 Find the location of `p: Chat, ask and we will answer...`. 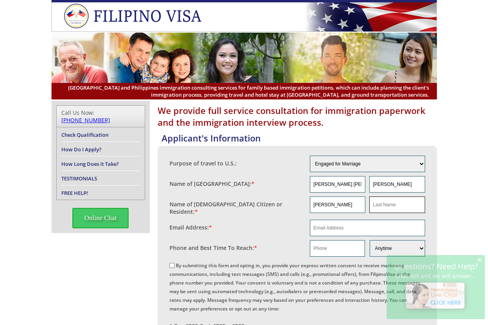

p: Chat, ask and we will answer... is located at coordinates (436, 276).